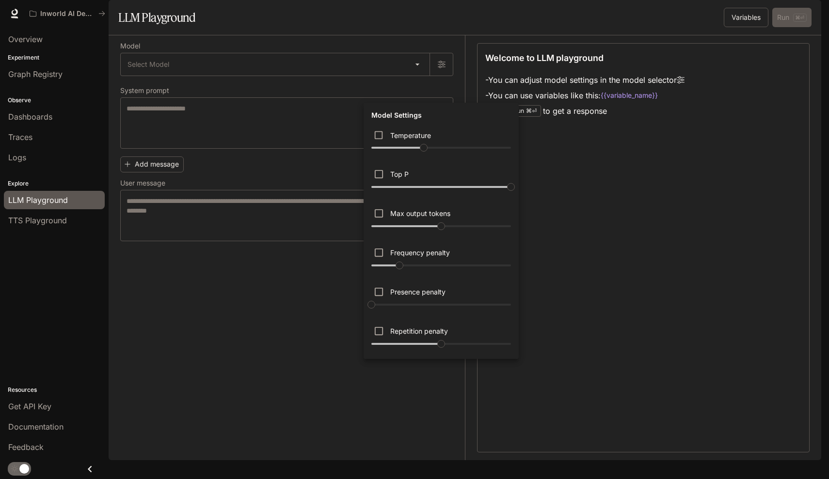  Describe the element at coordinates (419, 331) in the screenshot. I see `p: Repetition penalty` at that location.